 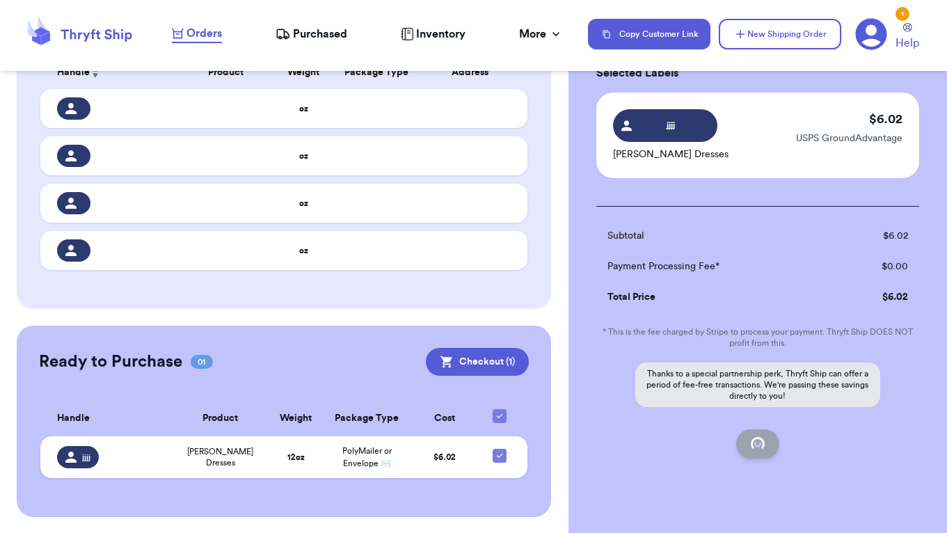 What do you see at coordinates (440, 34) in the screenshot?
I see `span: Inventory` at bounding box center [440, 34].